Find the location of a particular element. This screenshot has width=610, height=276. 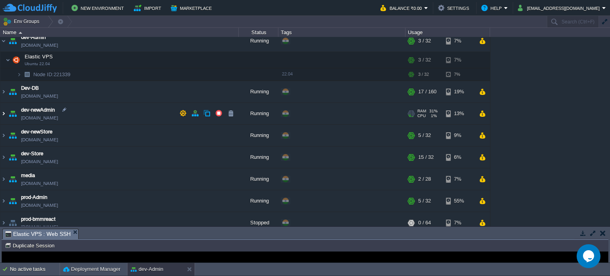

span: RAM is located at coordinates (421, 111).